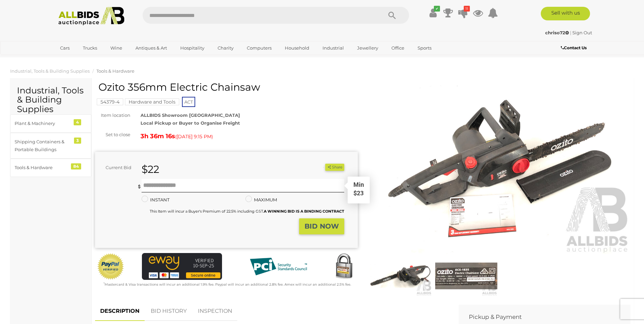 The width and height of the screenshot is (644, 324). I want to click on div: Min $23, so click(359, 192).